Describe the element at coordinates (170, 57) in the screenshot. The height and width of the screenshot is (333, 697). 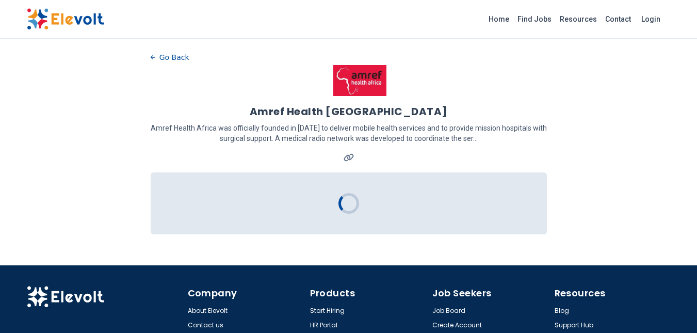
I see `button: Go Back` at that location.